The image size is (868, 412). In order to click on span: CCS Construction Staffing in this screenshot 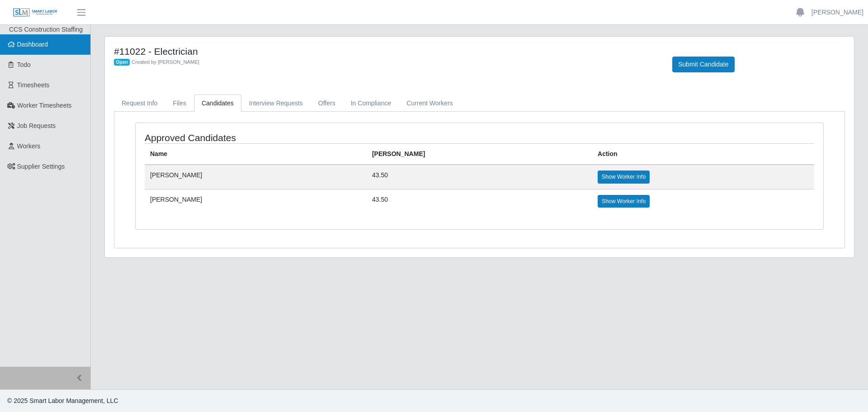, I will do `click(46, 30)`.